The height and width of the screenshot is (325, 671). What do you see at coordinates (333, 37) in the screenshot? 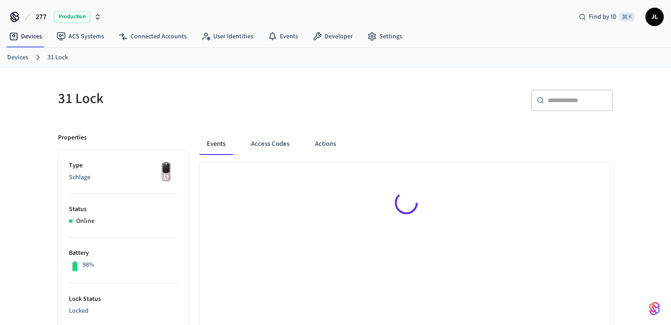
I see `a: Developer` at bounding box center [333, 37].